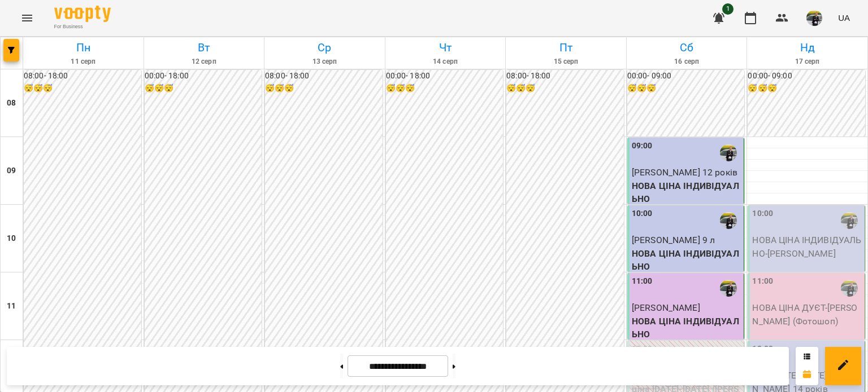  I want to click on h6: Нд, so click(806, 47).